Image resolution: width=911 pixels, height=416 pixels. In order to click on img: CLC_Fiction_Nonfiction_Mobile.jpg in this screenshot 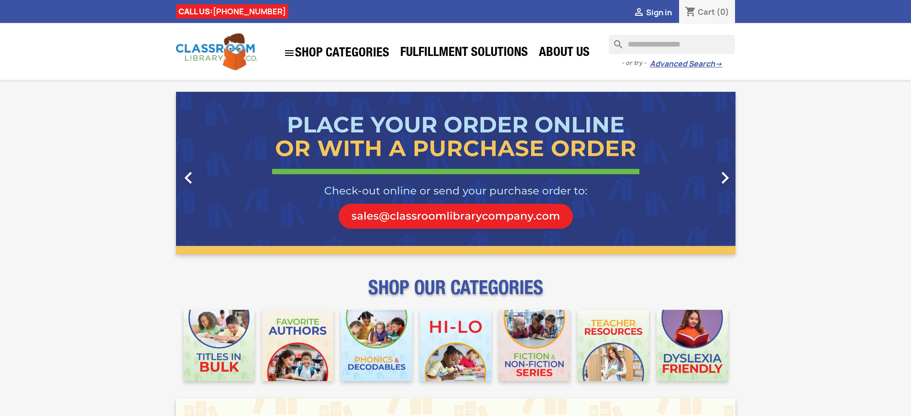, I will do `click(534, 345)`.